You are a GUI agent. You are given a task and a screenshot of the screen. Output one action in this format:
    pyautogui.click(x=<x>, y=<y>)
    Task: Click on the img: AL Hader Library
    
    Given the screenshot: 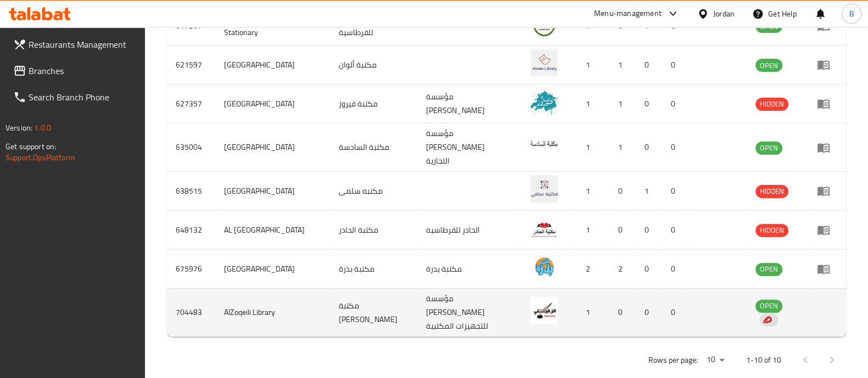 What is the action you would take?
    pyautogui.click(x=544, y=228)
    